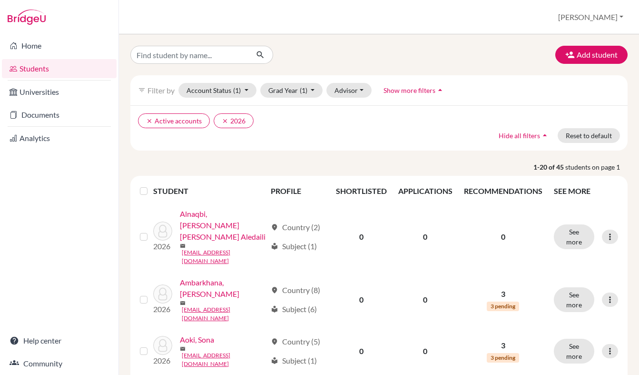 This screenshot has width=639, height=375. I want to click on th: STUDENT, so click(209, 191).